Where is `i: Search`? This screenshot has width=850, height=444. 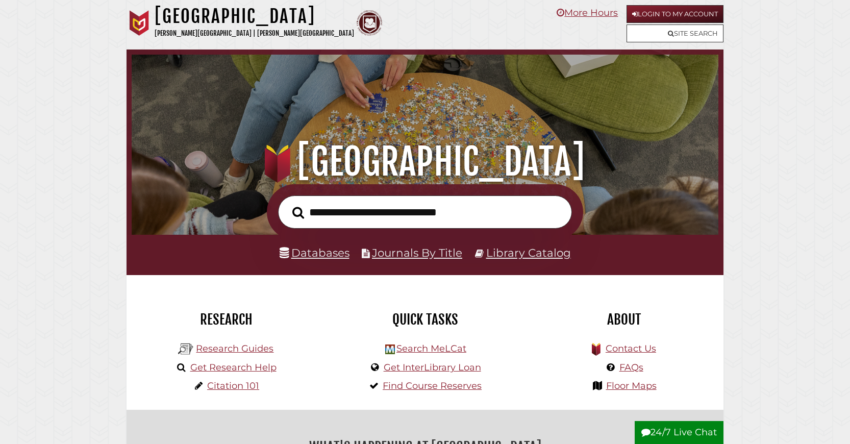
i: Search is located at coordinates (298, 212).